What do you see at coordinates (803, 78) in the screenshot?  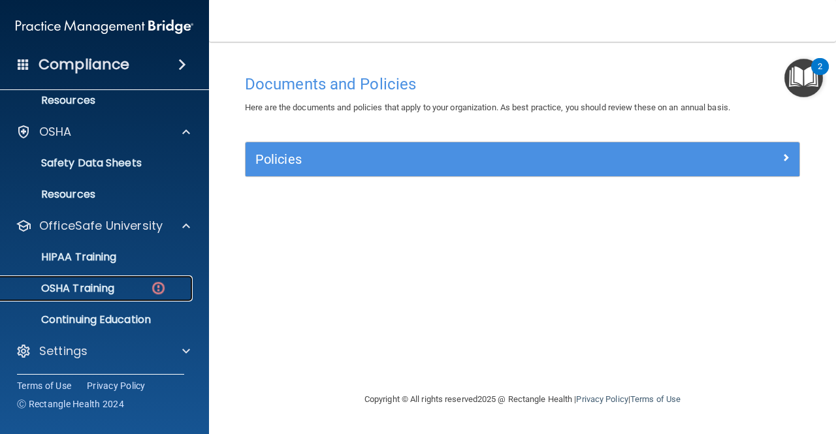 I see `button: Open Resource Center, 2 new notifications` at bounding box center [803, 78].